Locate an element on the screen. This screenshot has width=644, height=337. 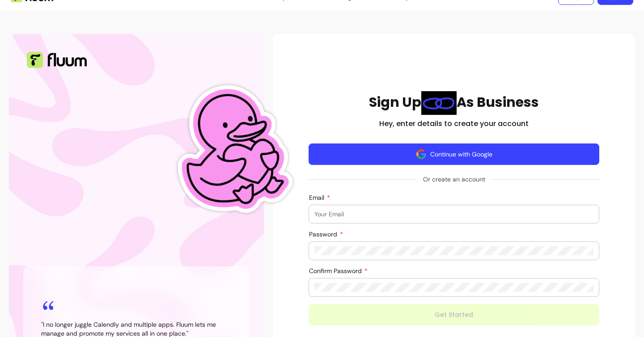
h1: Sign Up As Business is located at coordinates (454, 103).